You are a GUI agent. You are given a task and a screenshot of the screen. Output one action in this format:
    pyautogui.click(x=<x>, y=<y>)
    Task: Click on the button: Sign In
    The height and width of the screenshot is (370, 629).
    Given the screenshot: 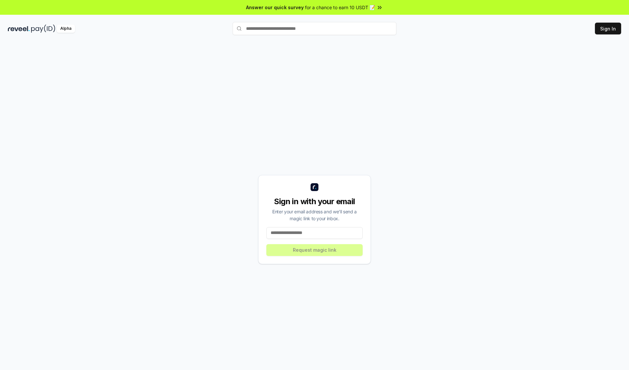 What is the action you would take?
    pyautogui.click(x=608, y=29)
    